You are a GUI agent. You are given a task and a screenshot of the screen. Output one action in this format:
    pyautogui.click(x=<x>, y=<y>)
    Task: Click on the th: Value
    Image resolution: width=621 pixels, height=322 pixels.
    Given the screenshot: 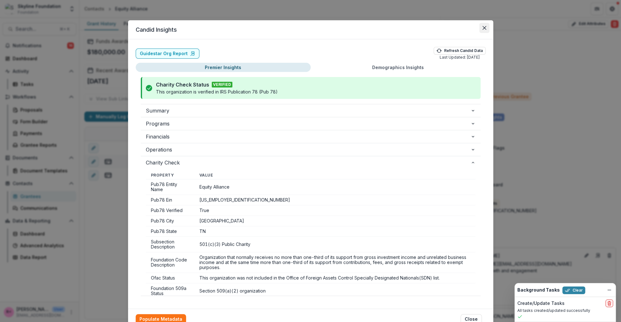 What is the action you would take?
    pyautogui.click(x=334, y=175)
    